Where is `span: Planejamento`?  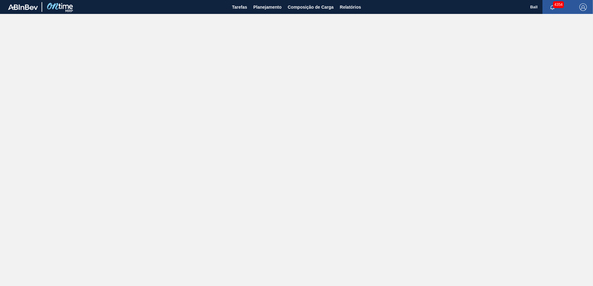
span: Planejamento is located at coordinates (267, 7).